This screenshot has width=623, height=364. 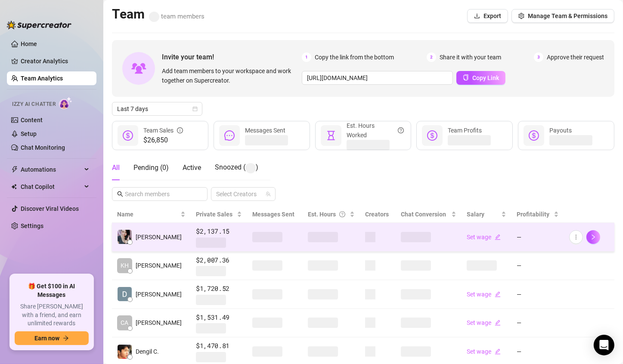 I want to click on span: Team Profits, so click(x=465, y=131).